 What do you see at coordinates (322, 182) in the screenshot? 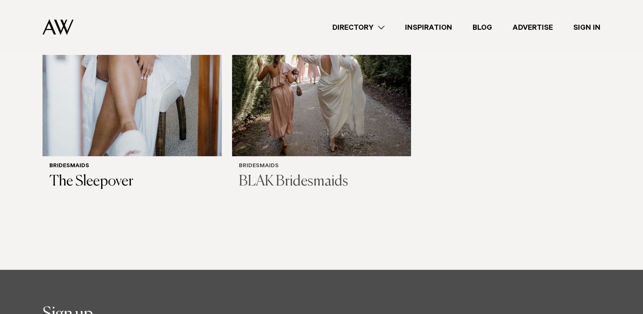
I see `h3: BLAK Bridesmaids` at bounding box center [322, 182].